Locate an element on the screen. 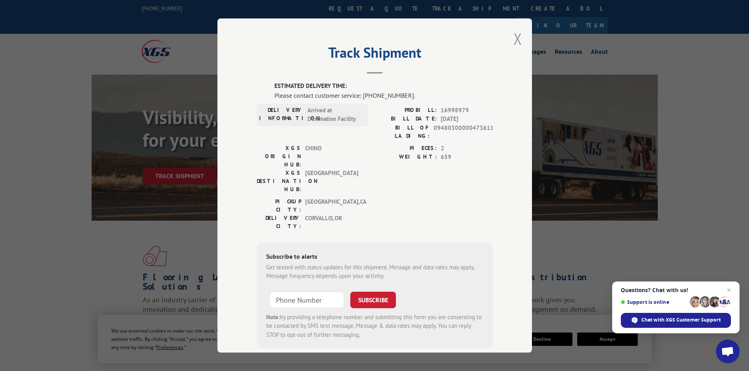 The image size is (749, 371). span: 659 is located at coordinates (467, 157).